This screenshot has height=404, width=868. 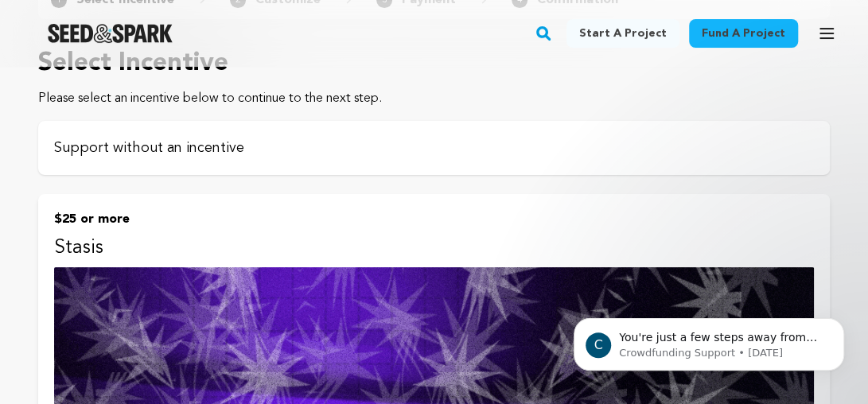 I want to click on a: Start a project, so click(x=623, y=33).